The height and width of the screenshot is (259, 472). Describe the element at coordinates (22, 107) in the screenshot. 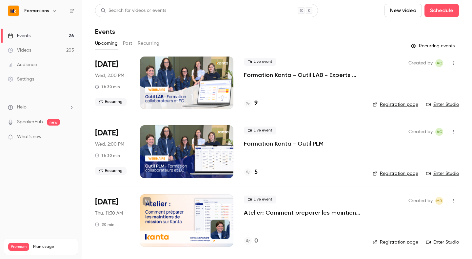

I see `span: Help` at that location.